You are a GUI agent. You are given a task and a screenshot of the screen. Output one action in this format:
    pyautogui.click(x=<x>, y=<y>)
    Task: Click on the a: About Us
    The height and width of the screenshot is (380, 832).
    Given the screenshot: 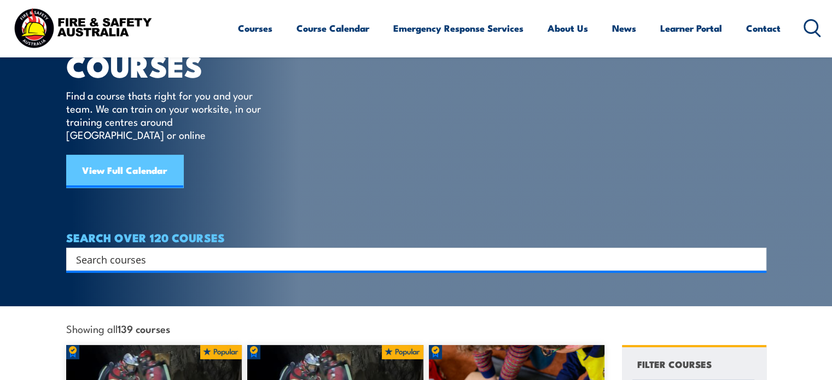 What is the action you would take?
    pyautogui.click(x=568, y=28)
    